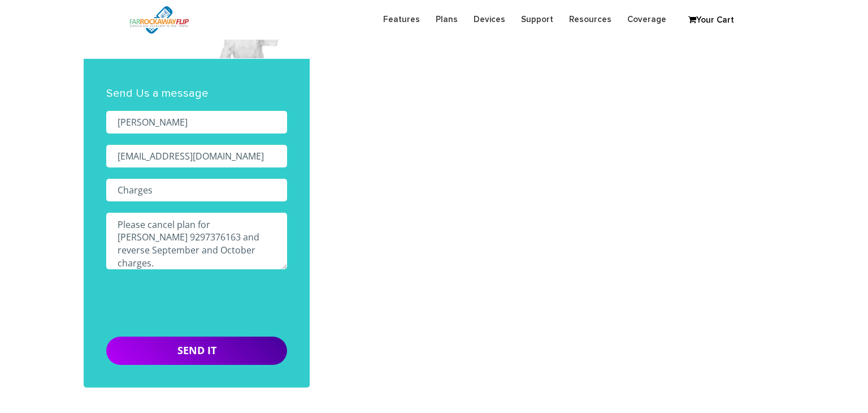 The height and width of the screenshot is (413, 868). What do you see at coordinates (197, 190) in the screenshot?
I see `input: Subject` at bounding box center [197, 190].